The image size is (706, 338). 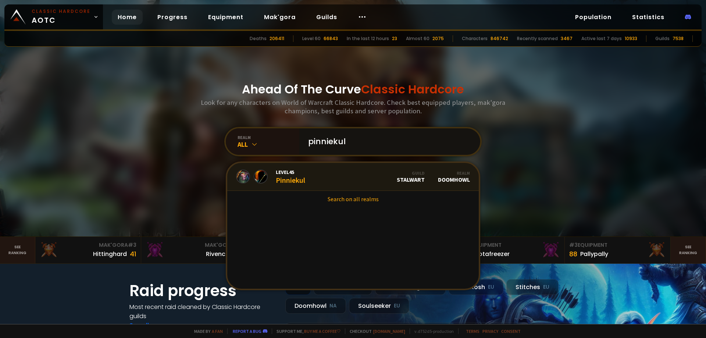 What do you see at coordinates (312, 39) in the screenshot?
I see `div: Level 60` at bounding box center [312, 39].